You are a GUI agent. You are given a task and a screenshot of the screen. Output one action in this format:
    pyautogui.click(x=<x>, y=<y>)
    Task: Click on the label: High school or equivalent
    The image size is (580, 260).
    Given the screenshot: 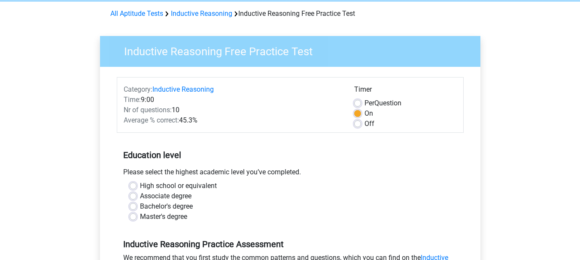 What is the action you would take?
    pyautogui.click(x=178, y=186)
    